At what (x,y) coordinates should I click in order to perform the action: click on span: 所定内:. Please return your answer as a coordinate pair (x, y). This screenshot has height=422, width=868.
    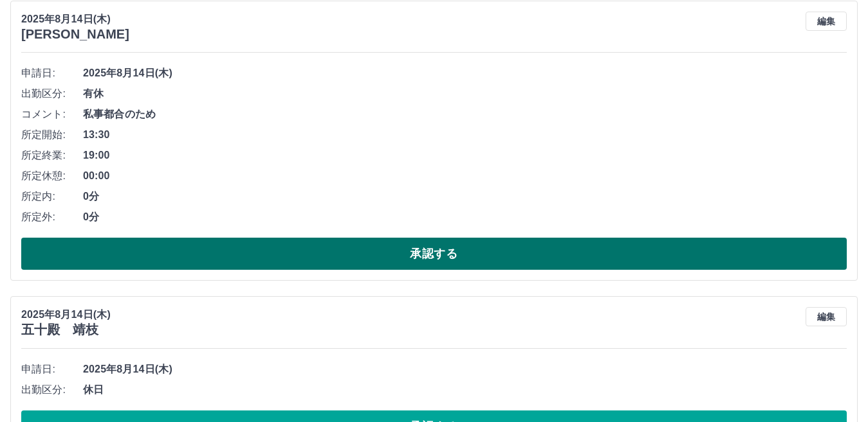
    Looking at the image, I should click on (52, 197).